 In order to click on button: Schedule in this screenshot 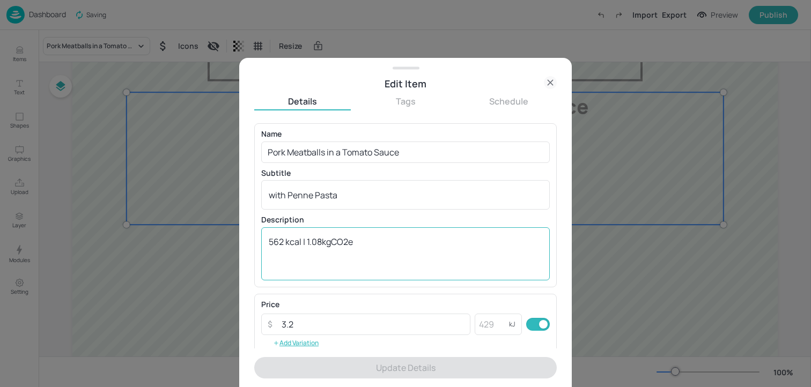, I will do `click(509, 101)`.